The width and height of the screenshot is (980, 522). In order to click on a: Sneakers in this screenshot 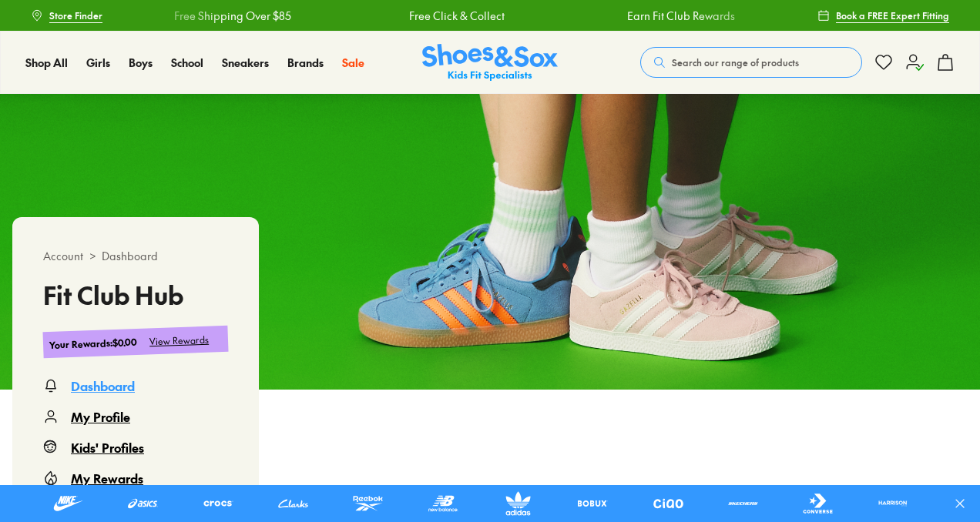, I will do `click(245, 63)`.